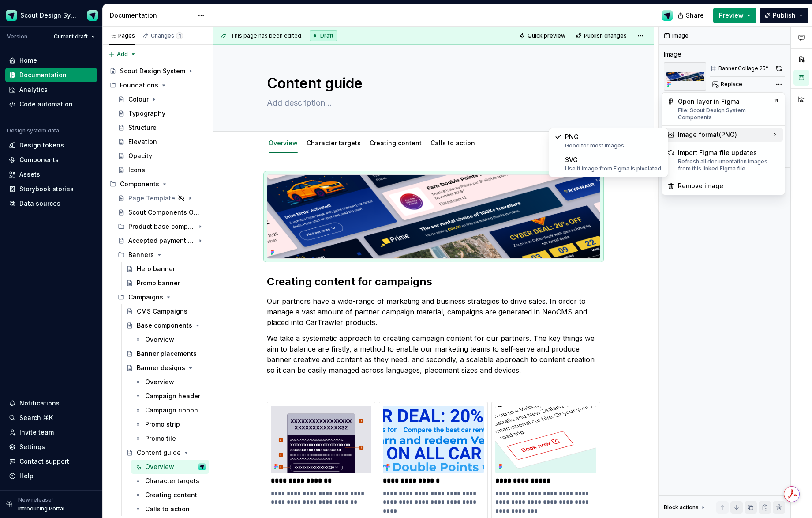 Image resolution: width=812 pixels, height=518 pixels. What do you see at coordinates (729, 165) in the screenshot?
I see `div: Refresh all documentation images from this linked Figma file.` at bounding box center [729, 165].